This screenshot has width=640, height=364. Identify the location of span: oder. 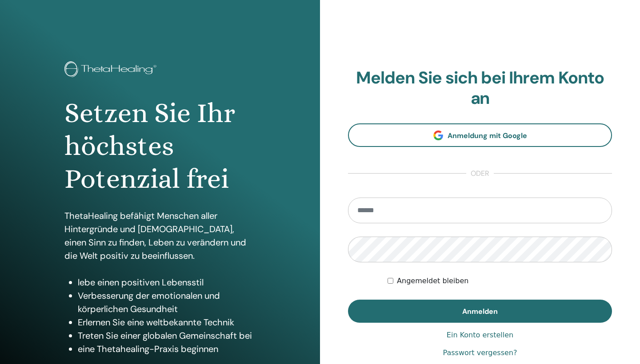
(480, 173).